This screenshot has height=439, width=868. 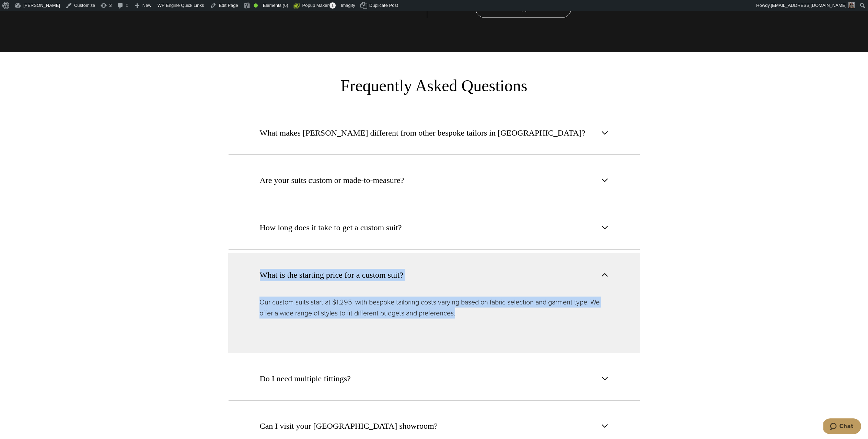 I want to click on span: 1, so click(x=333, y=5).